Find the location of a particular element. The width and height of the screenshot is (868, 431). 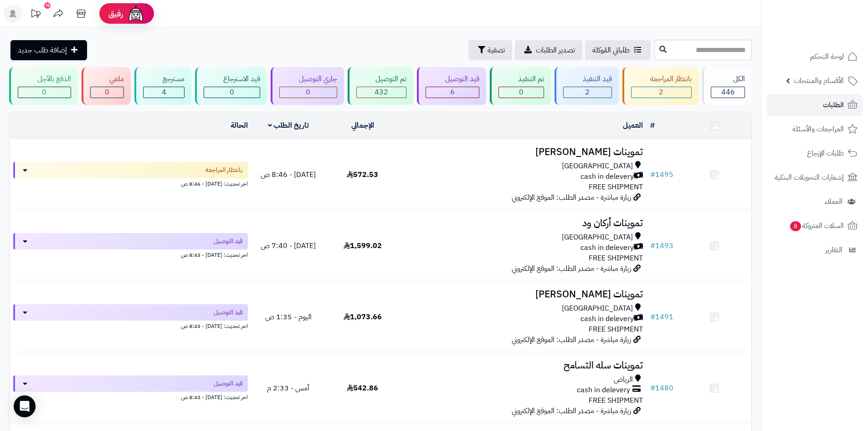

span: 1,599.02 is located at coordinates (363, 246).